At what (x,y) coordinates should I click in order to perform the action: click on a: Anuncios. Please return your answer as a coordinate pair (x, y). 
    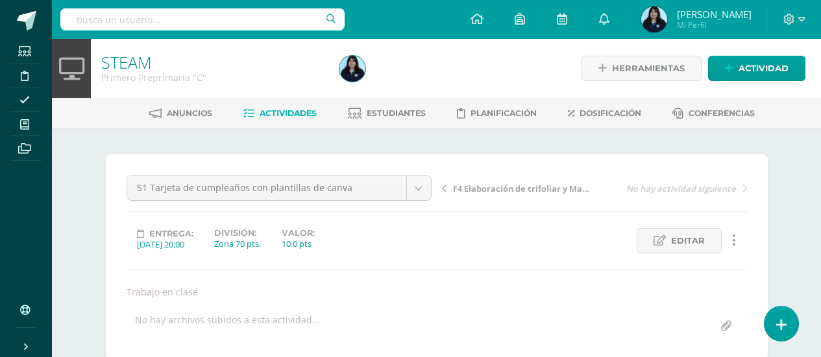
    Looking at the image, I should click on (180, 114).